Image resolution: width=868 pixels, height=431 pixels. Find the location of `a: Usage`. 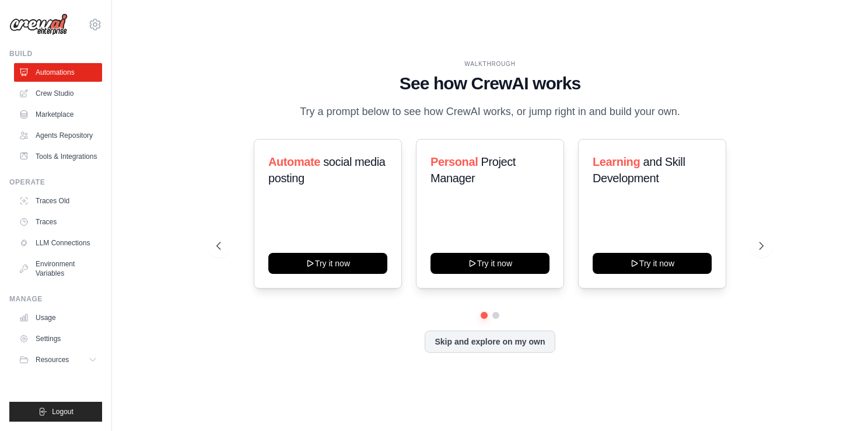

a: Usage is located at coordinates (57, 317).